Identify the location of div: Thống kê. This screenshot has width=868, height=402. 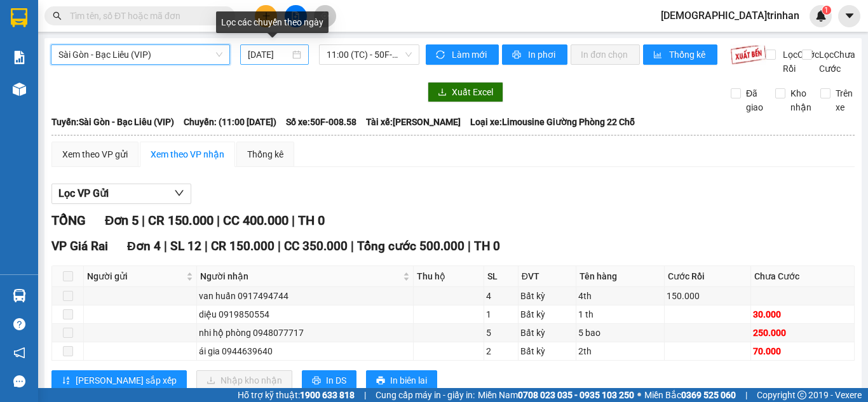
(265, 155).